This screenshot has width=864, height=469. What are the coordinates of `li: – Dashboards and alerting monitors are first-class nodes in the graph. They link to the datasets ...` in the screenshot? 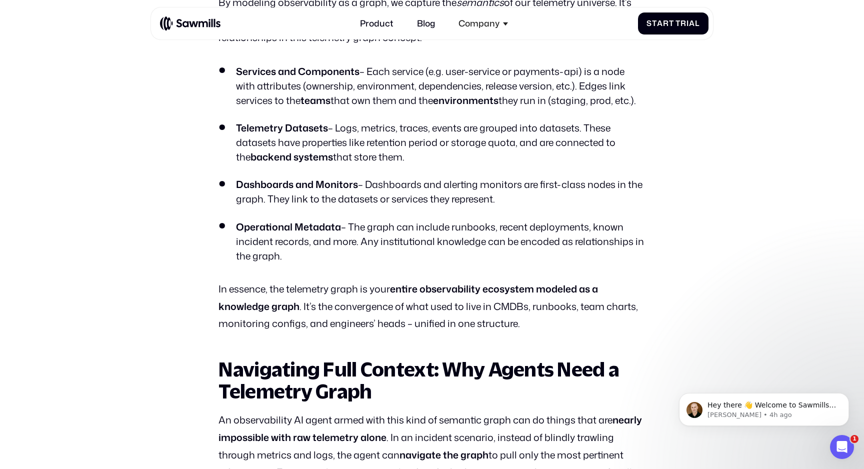 It's located at (431, 191).